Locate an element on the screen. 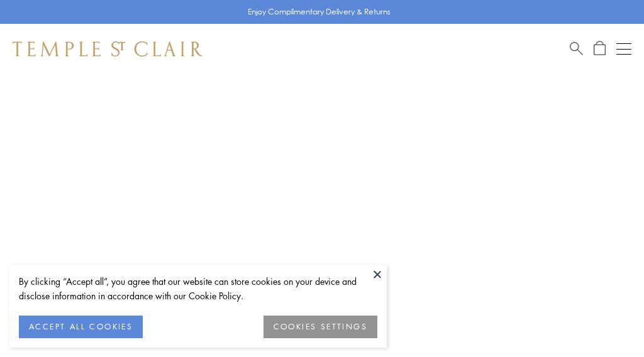 The height and width of the screenshot is (357, 644). a: Search is located at coordinates (576, 48).